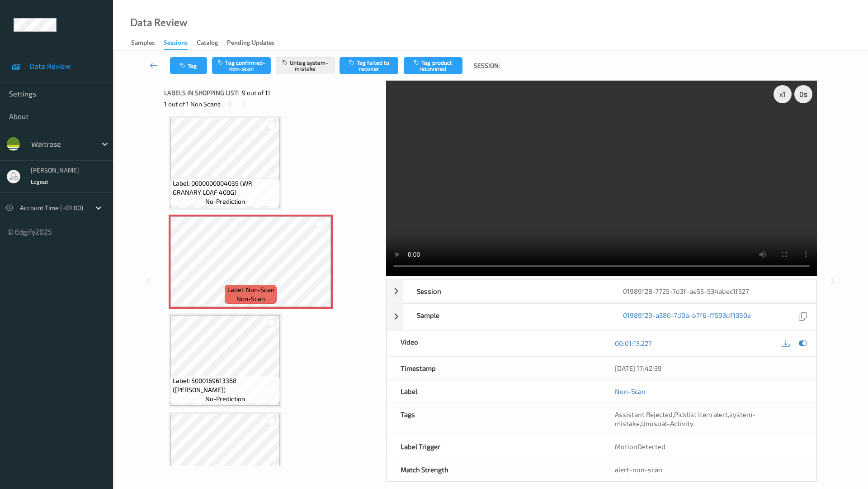 The width and height of the screenshot is (868, 489). What do you see at coordinates (201, 93) in the screenshot?
I see `span: Labels in shopping list:` at bounding box center [201, 93].